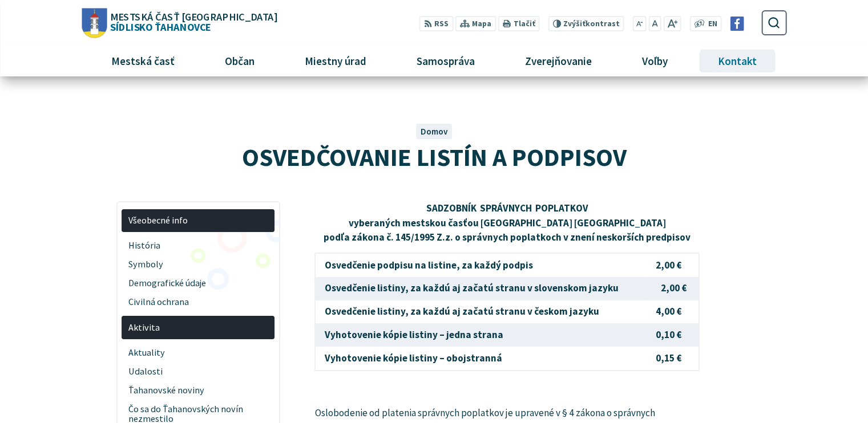  Describe the element at coordinates (559, 61) in the screenshot. I see `span: Zverejňovanie` at that location.